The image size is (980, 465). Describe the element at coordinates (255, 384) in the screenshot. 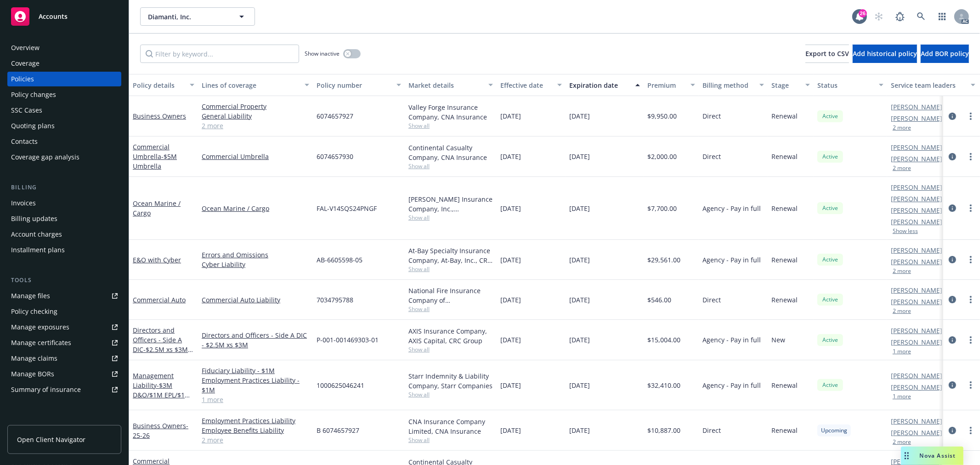

I see `a: Employment Practices Liability - $1M` at that location.